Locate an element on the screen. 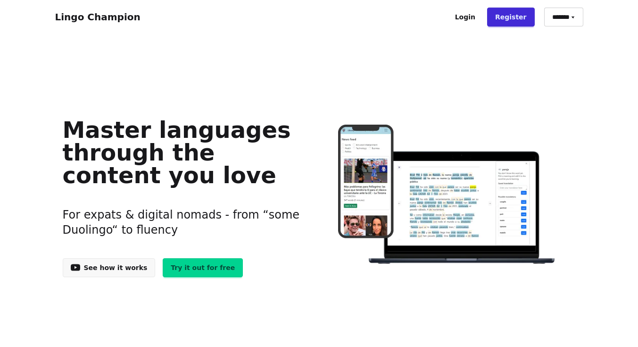  a: Lingo Champion is located at coordinates (98, 17).